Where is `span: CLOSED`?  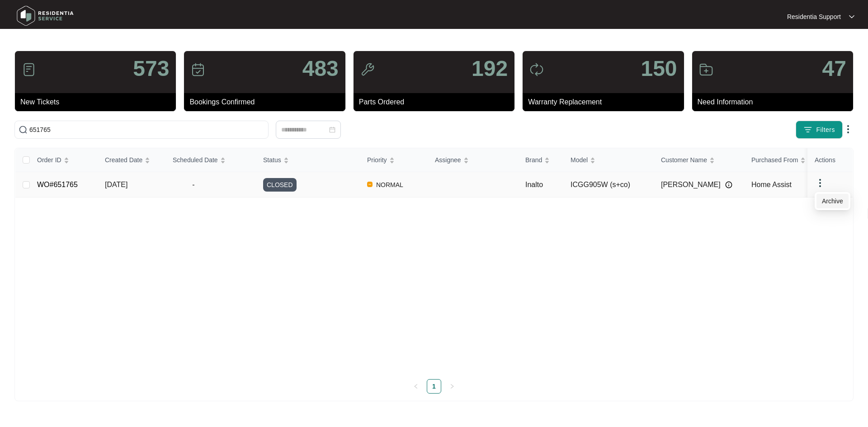 span: CLOSED is located at coordinates (280, 185).